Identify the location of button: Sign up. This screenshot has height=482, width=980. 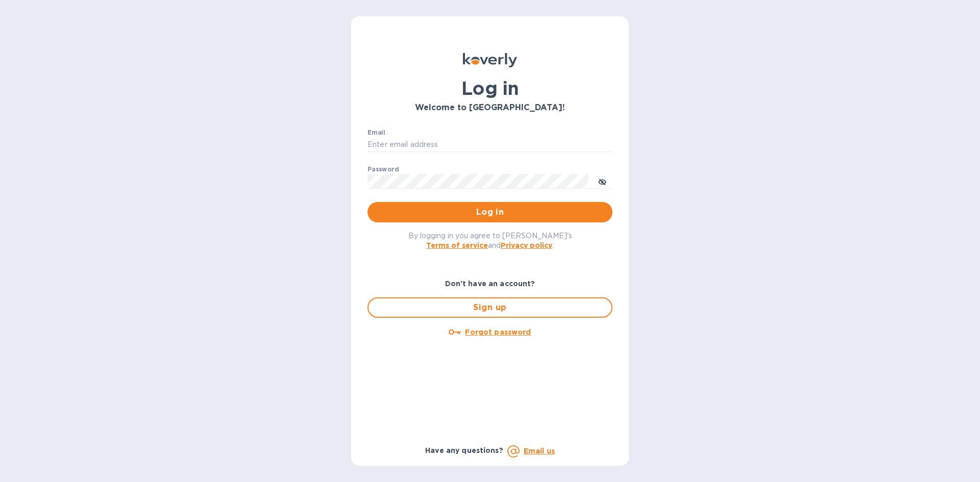
(490, 308).